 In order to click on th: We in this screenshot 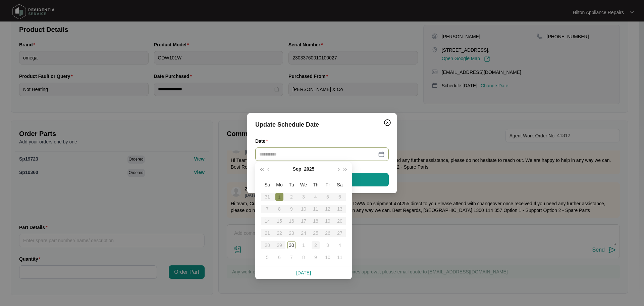, I will do `click(304, 185)`.